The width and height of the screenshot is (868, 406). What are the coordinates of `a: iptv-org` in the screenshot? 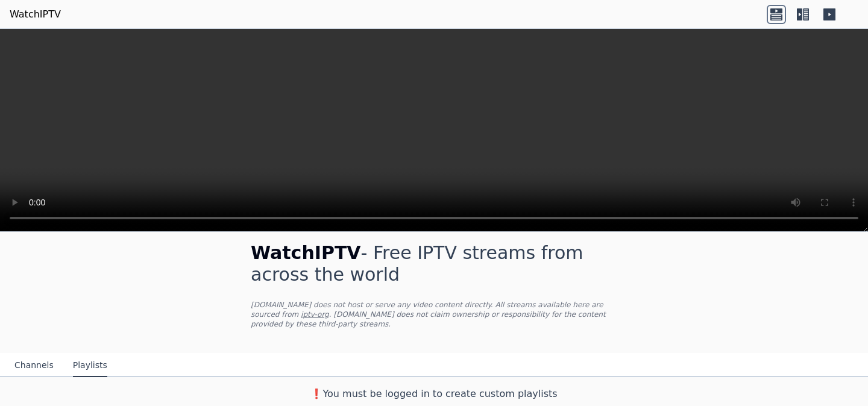 It's located at (315, 314).